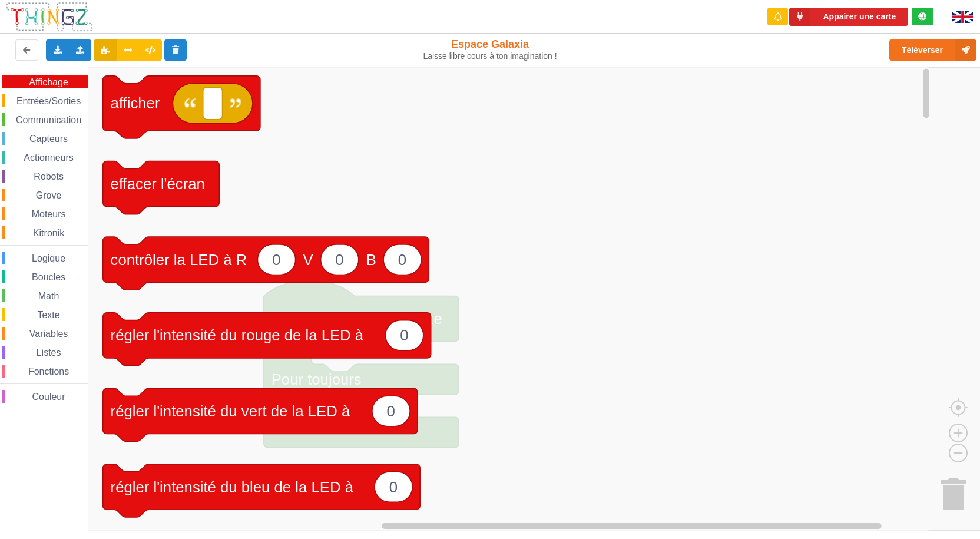 The image size is (980, 539). What do you see at coordinates (49, 16) in the screenshot?
I see `img: thingz_logo.png` at bounding box center [49, 16].